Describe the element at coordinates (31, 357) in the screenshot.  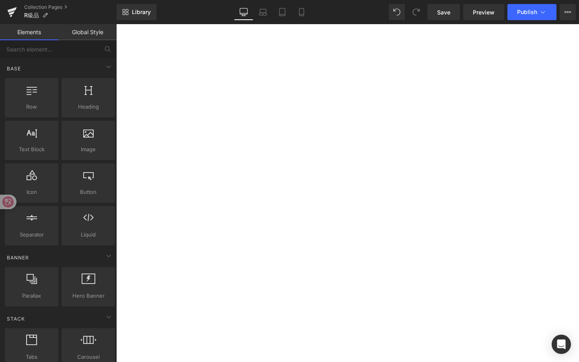
I see `span: Tabs` at that location.